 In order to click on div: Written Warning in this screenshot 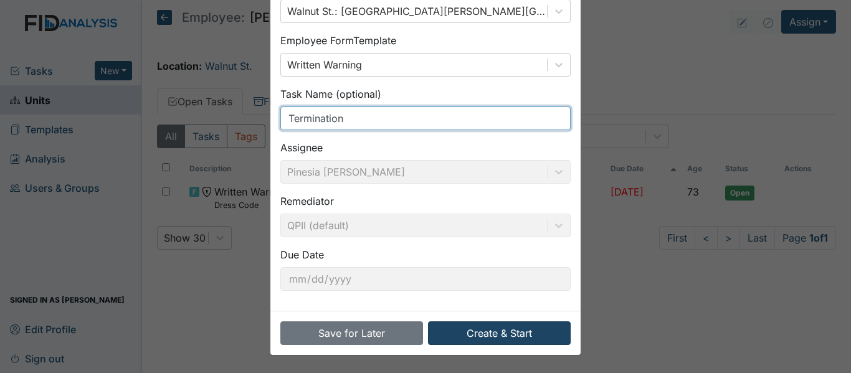, I will do `click(324, 65)`.